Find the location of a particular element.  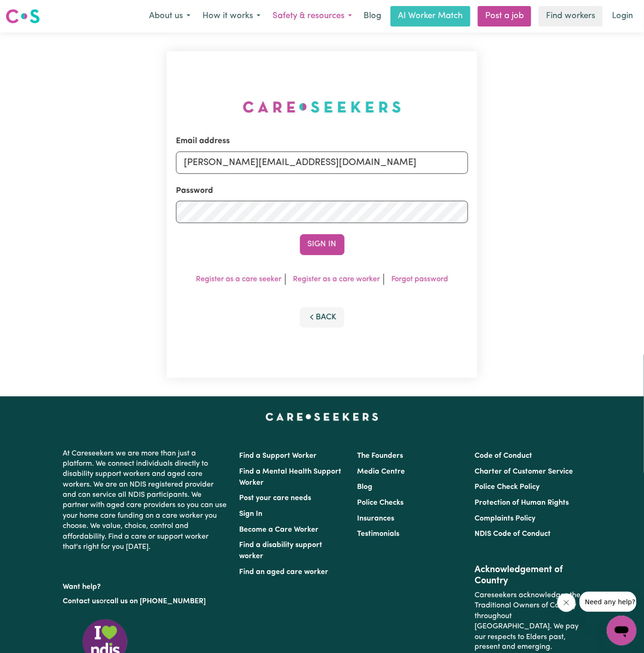

input: Email address is located at coordinates (323, 163).